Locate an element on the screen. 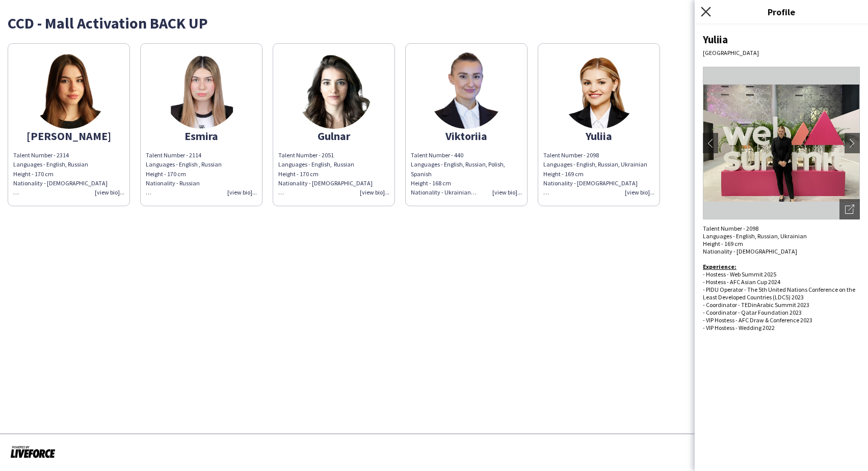 Image resolution: width=868 pixels, height=471 pixels. span: Talent Number - 2314 is located at coordinates (41, 155).